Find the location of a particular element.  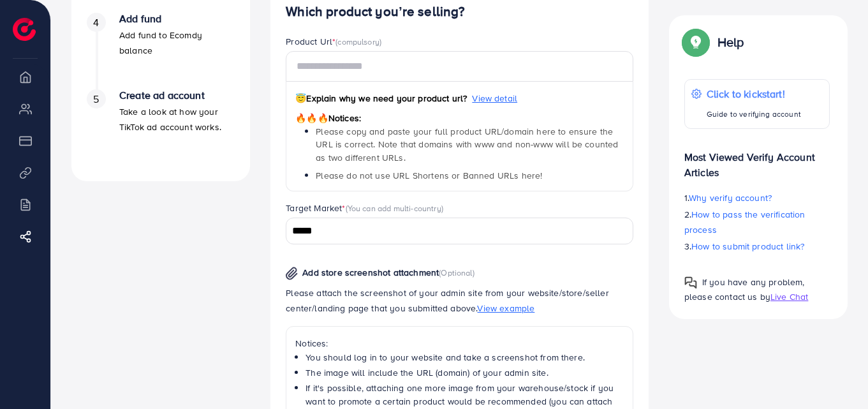

h4: Add fund is located at coordinates (176, 18).